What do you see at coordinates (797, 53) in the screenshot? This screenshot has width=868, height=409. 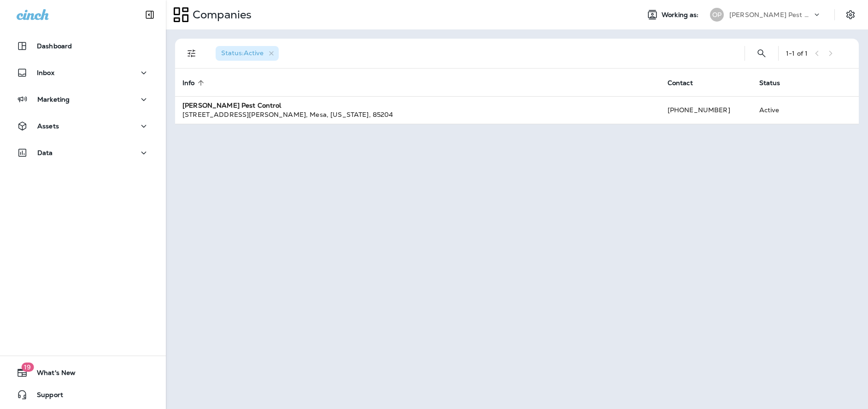 I see `div: 1 - 1 of 1` at bounding box center [797, 53].